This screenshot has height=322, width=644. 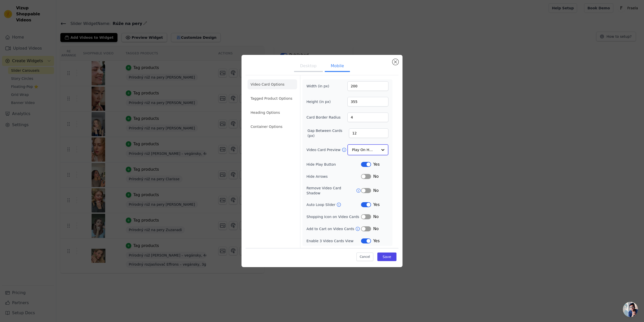 What do you see at coordinates (334, 165) in the screenshot?
I see `label: Hide Play Button` at bounding box center [334, 165].